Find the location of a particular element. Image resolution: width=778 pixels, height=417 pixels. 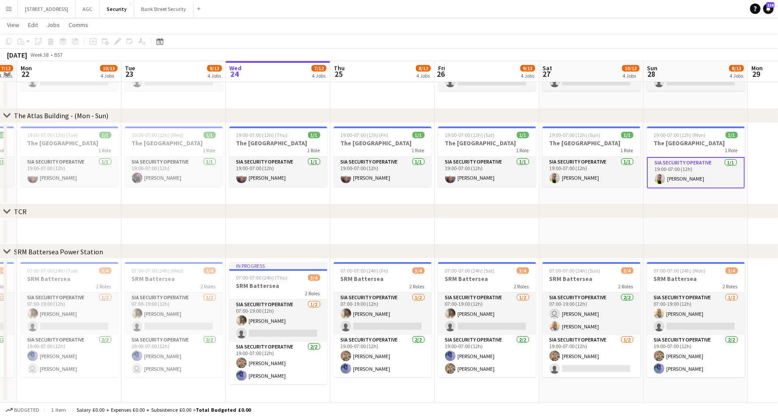

span: 10/13 is located at coordinates (109, 68).